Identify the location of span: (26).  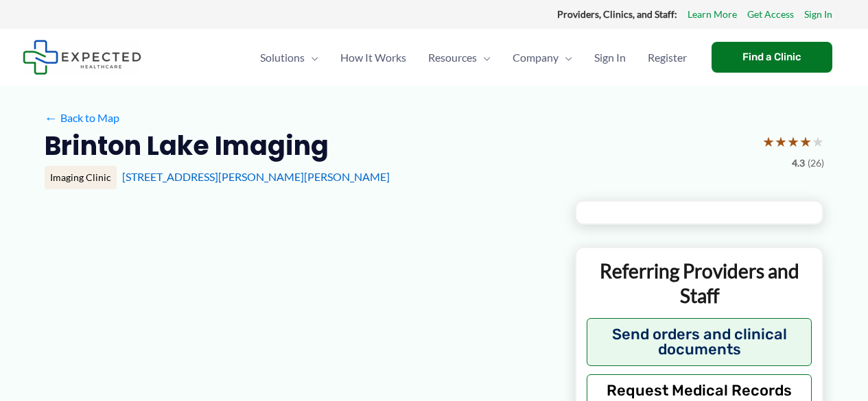
(816, 163).